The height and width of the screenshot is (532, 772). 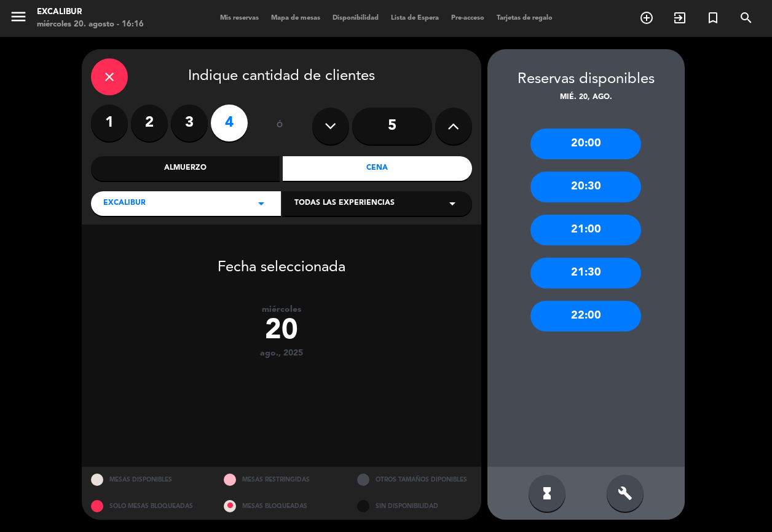 What do you see at coordinates (468, 18) in the screenshot?
I see `span: Pre-acceso` at bounding box center [468, 18].